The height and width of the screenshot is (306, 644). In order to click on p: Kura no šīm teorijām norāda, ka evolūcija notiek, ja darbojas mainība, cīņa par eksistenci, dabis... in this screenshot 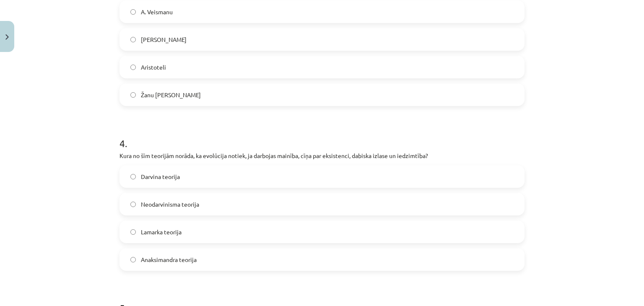, I will do `click(322, 156)`.